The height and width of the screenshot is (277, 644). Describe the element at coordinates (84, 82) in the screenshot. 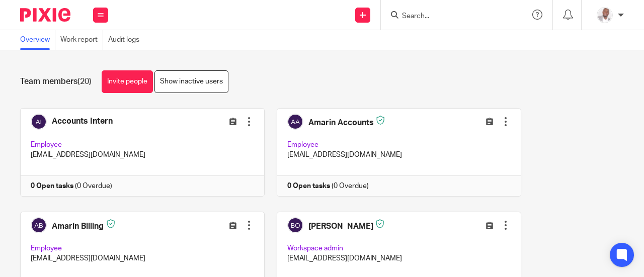

I see `span: (20)` at that location.